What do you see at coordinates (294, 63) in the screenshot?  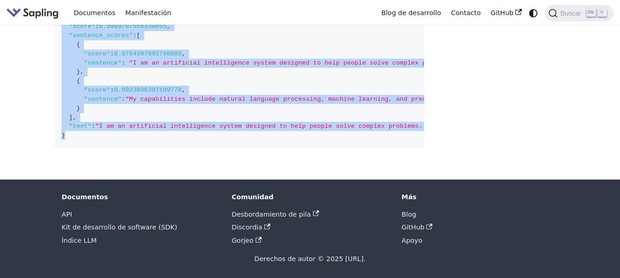 I see `span: "I am an artificial intelligence system designed to help people solve complex problems."` at bounding box center [294, 63].